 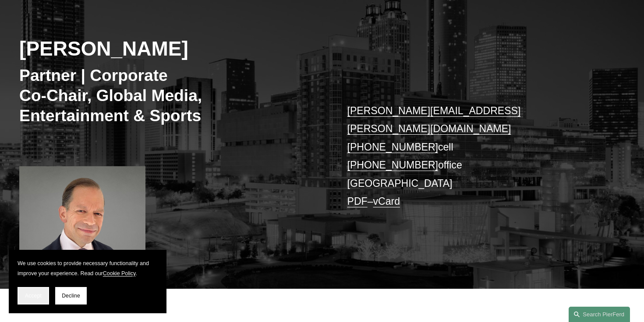 What do you see at coordinates (33, 296) in the screenshot?
I see `span: Accept` at bounding box center [33, 296].